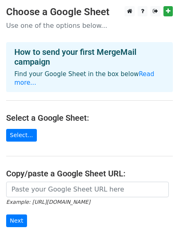  I want to click on p: Use one of the options below..., so click(89, 25).